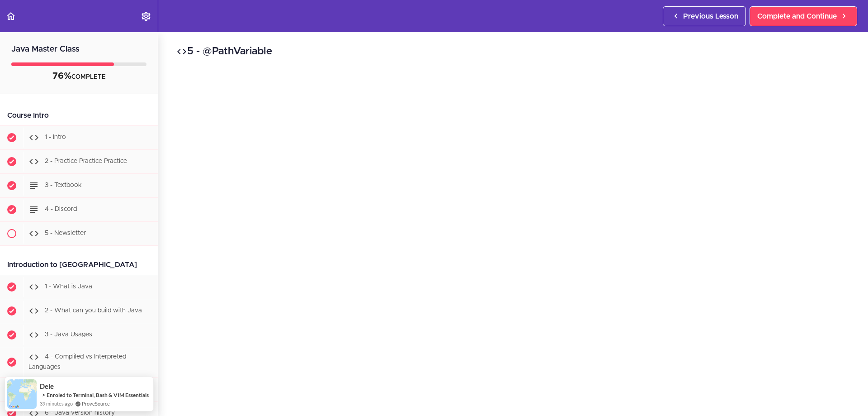 This screenshot has width=868, height=416. What do you see at coordinates (78, 361) in the screenshot?
I see `span: 4 - Compliled vs Interpreted Languages` at bounding box center [78, 361].